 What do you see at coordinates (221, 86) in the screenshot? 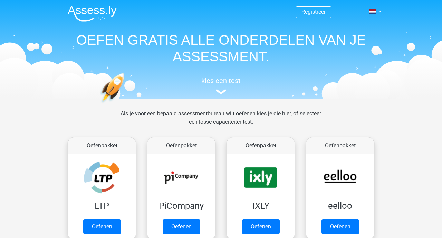
I see `a: kies een test` at bounding box center [221, 86].